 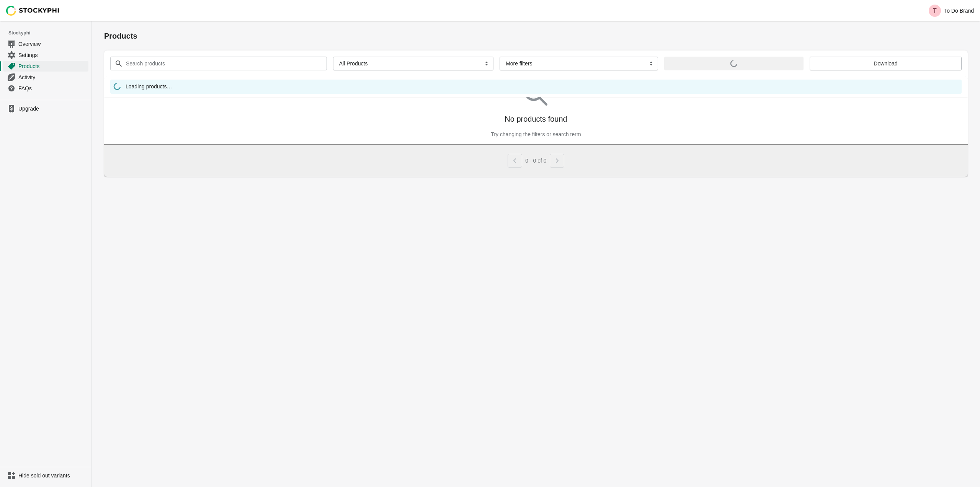 What do you see at coordinates (959, 11) in the screenshot?
I see `p: To Do Brand` at bounding box center [959, 11].